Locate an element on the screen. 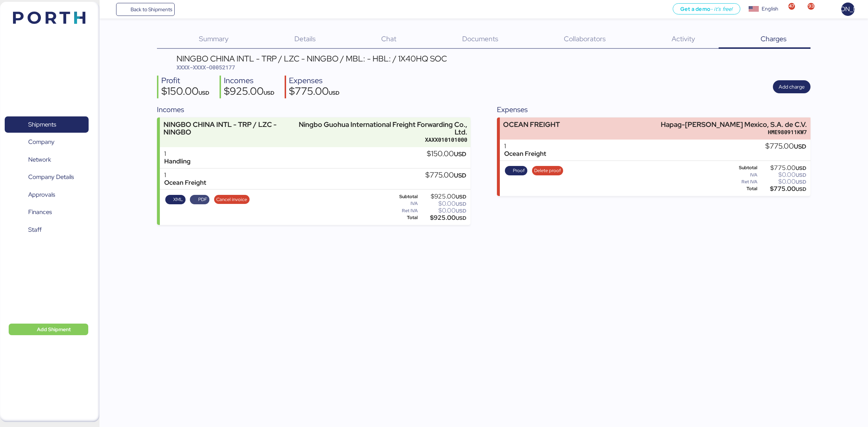 The height and width of the screenshot is (427, 868). button: Add Shipment is located at coordinates (49, 329).